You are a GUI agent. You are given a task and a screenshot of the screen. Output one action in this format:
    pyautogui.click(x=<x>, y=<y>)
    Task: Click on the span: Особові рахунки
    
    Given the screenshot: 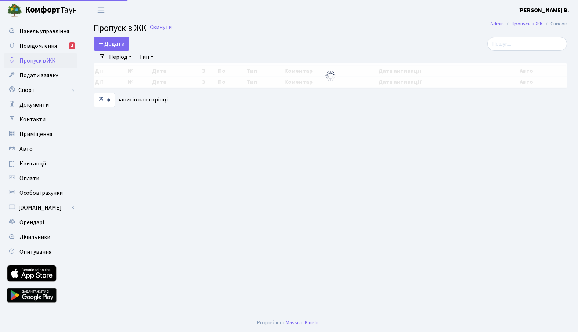 What is the action you would take?
    pyautogui.click(x=41, y=193)
    